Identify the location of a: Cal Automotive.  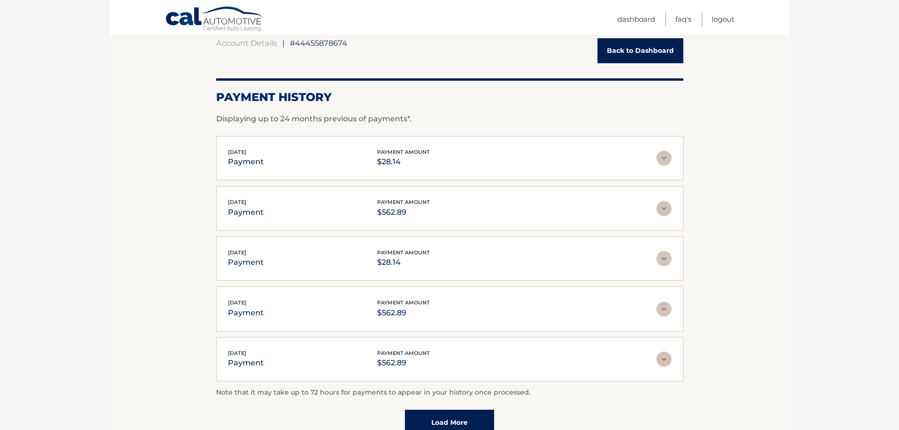
(215, 20).